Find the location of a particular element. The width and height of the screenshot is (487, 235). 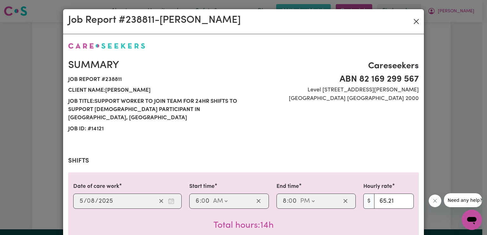

label: Hourly rate is located at coordinates (377, 187).